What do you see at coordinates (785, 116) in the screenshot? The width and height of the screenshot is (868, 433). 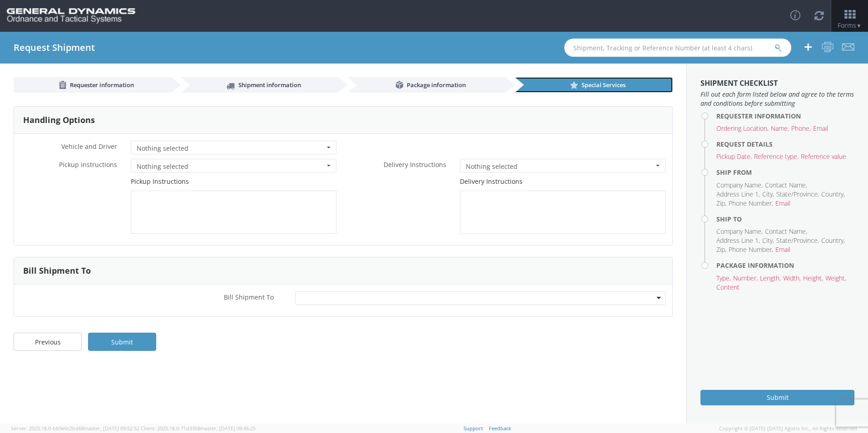 I see `h4: Requester Information` at bounding box center [785, 116].